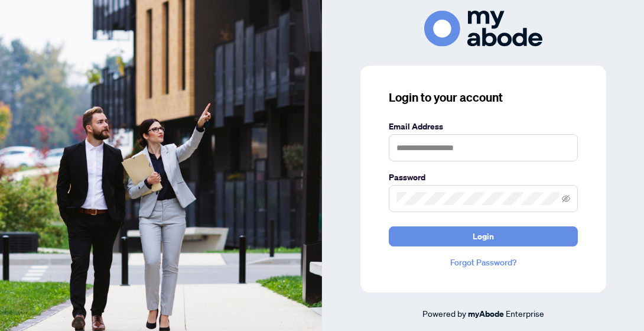  What do you see at coordinates (484, 237) in the screenshot?
I see `span: Login` at bounding box center [484, 237].